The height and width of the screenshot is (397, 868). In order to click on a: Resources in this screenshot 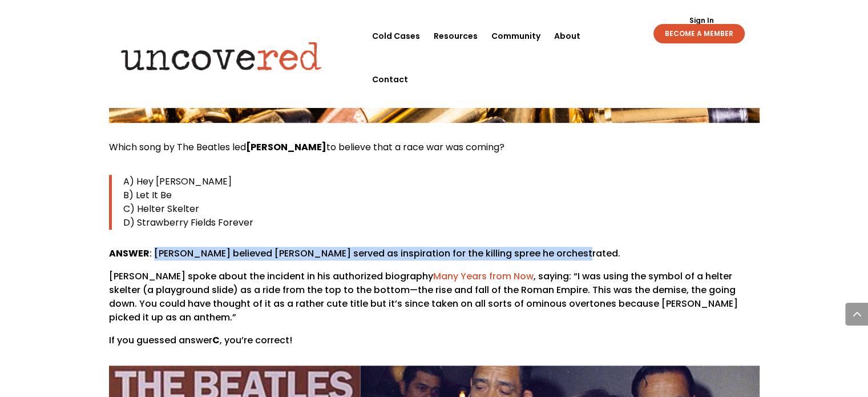, I will do `click(455, 36)`.